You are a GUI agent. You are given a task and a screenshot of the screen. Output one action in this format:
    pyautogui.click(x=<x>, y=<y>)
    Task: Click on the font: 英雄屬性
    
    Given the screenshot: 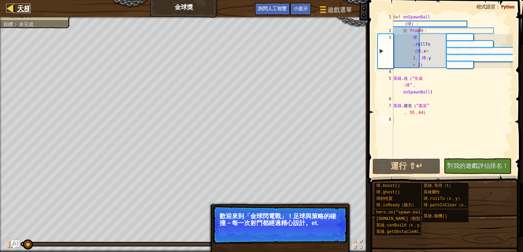 What is the action you would take?
    pyautogui.click(x=432, y=192)
    